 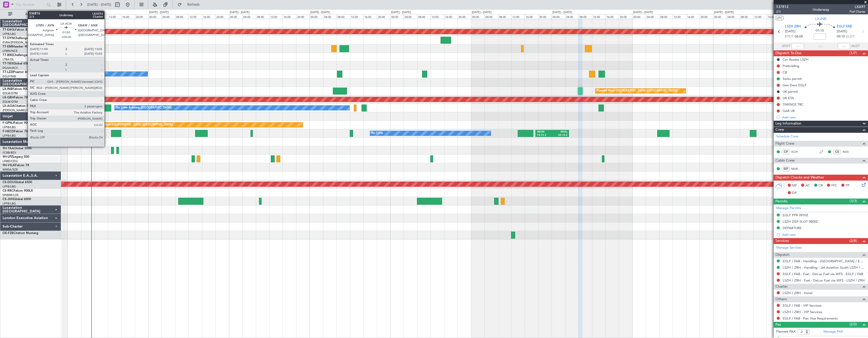 I want to click on button: Refresh, so click(x=191, y=5).